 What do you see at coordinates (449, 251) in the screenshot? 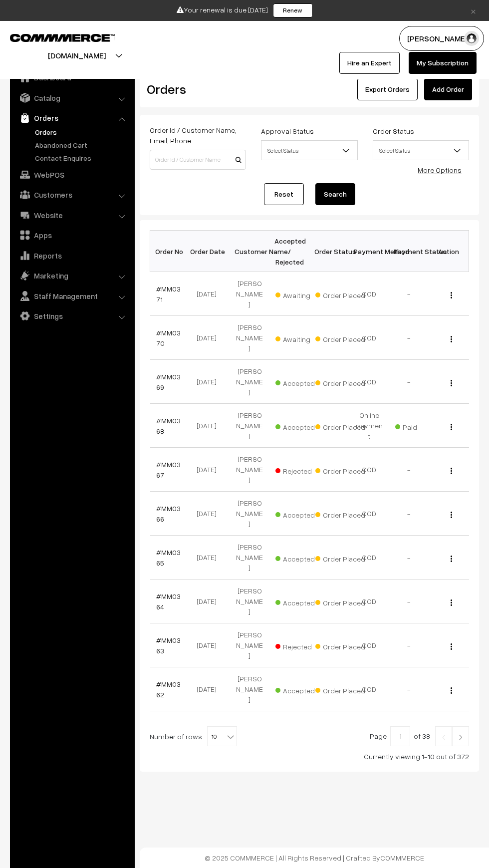
I see `th: Action` at bounding box center [449, 251].